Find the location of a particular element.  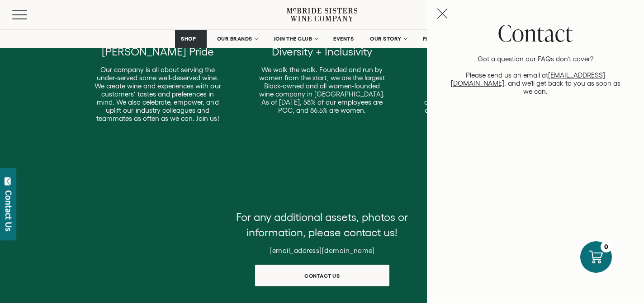

p: We walk the walk. Founded and run by women from the start, we are the largest Black-owned and all... is located at coordinates (322, 91).